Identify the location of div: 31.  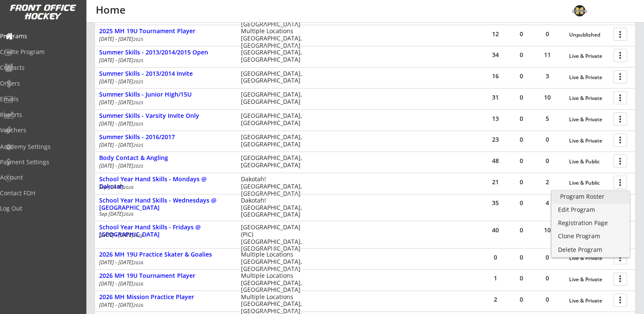
(496, 97).